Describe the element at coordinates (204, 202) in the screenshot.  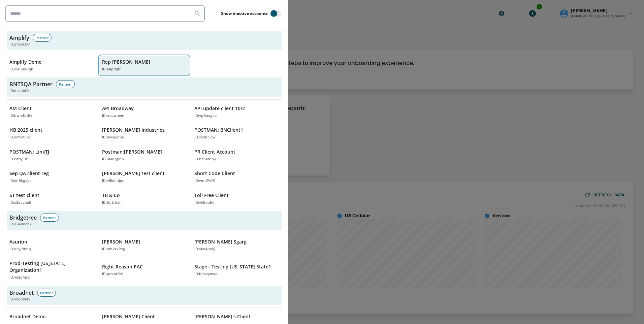
I see `p: ID: vfi8au5y` at that location.